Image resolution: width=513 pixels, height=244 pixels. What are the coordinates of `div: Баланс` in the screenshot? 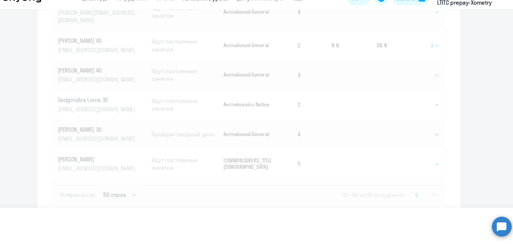 It's located at (405, 11).